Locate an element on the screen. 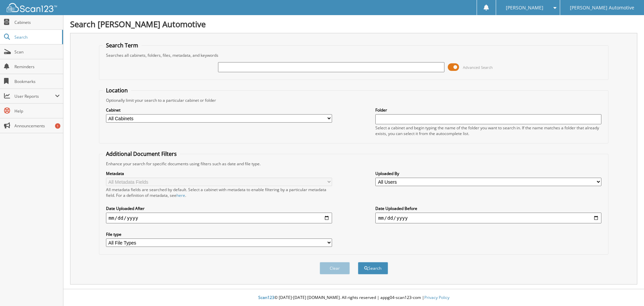 This screenshot has height=306, width=644. label: Cabinet is located at coordinates (219, 110).